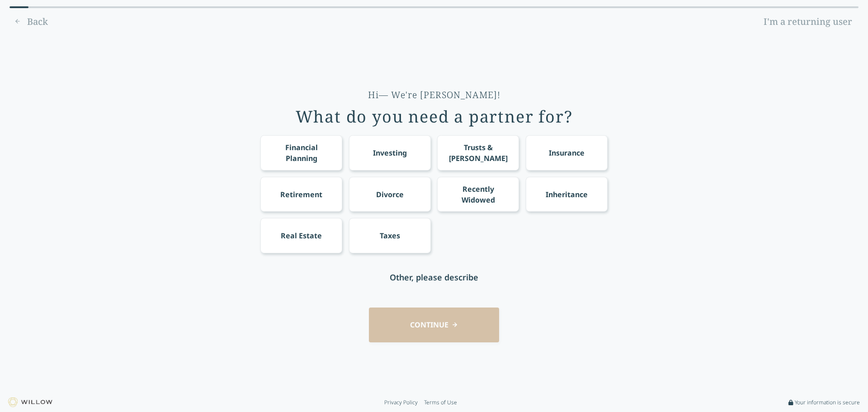 The height and width of the screenshot is (412, 868). I want to click on div: Taxes, so click(390, 235).